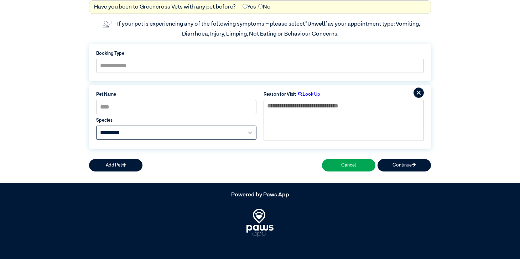 The image size is (520, 259). What do you see at coordinates (249, 7) in the screenshot?
I see `label: Yes` at bounding box center [249, 7].